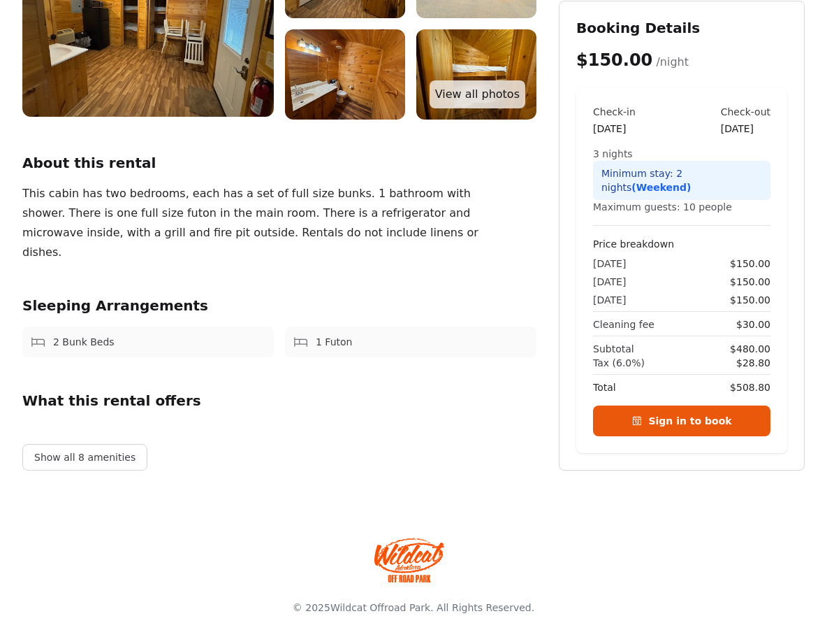 Image resolution: width=827 pixels, height=644 pixels. I want to click on a: Sign in to book, so click(682, 421).